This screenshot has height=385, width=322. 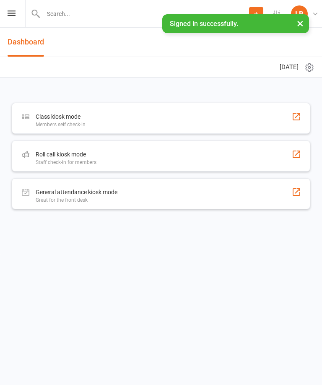 I want to click on div: Roll call kiosk mode, so click(x=66, y=154).